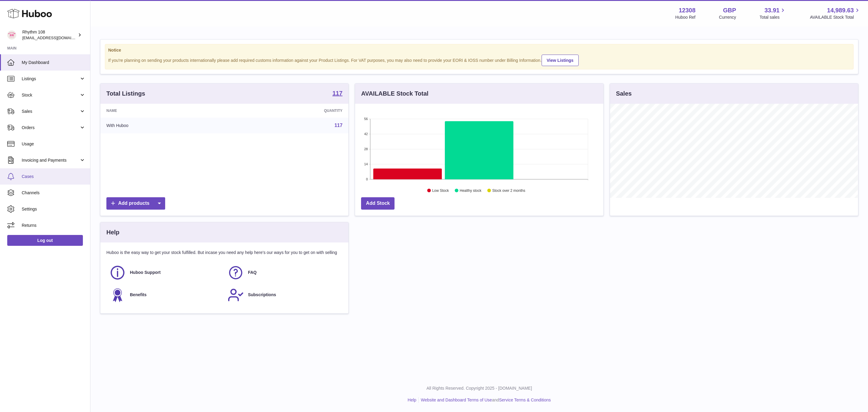  I want to click on p: Huboo is the easy way to get your stock fulfilled. But incase you need any help here's our ways f..., so click(224, 252).